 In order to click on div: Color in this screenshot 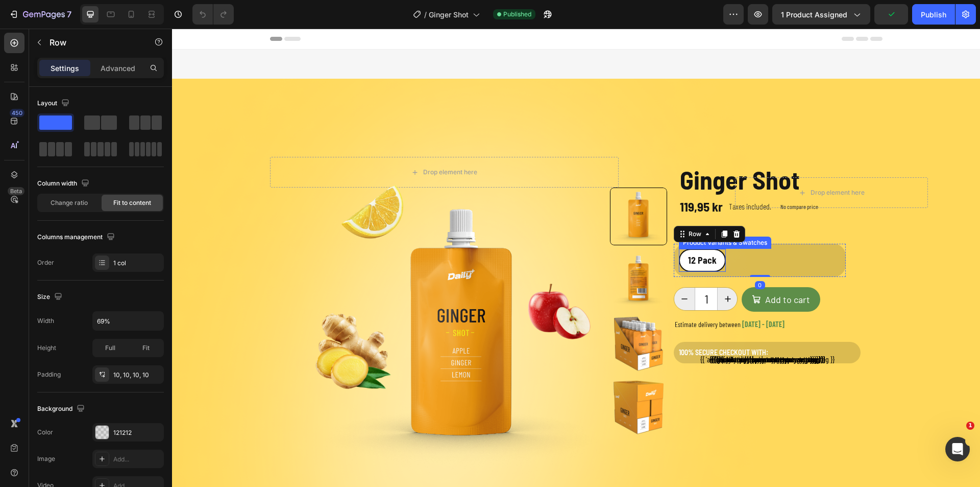, I will do `click(45, 432)`.